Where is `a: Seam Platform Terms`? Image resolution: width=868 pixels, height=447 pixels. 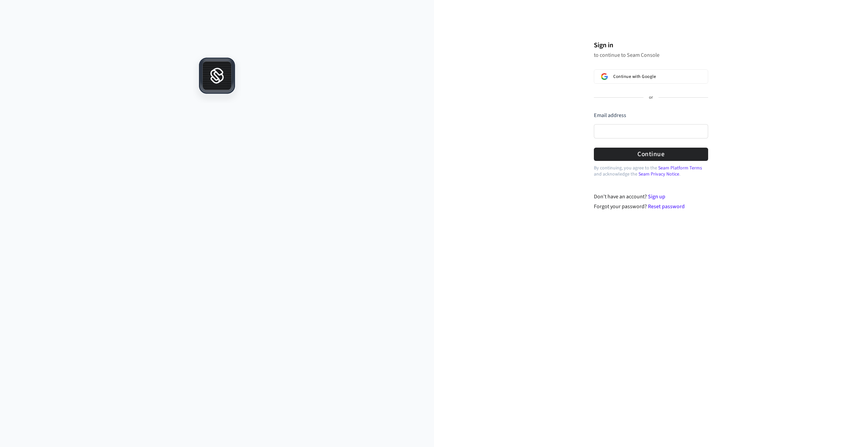 a: Seam Platform Terms is located at coordinates (680, 168).